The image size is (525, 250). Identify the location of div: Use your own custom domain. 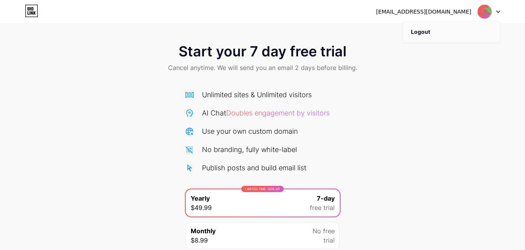
(250, 131).